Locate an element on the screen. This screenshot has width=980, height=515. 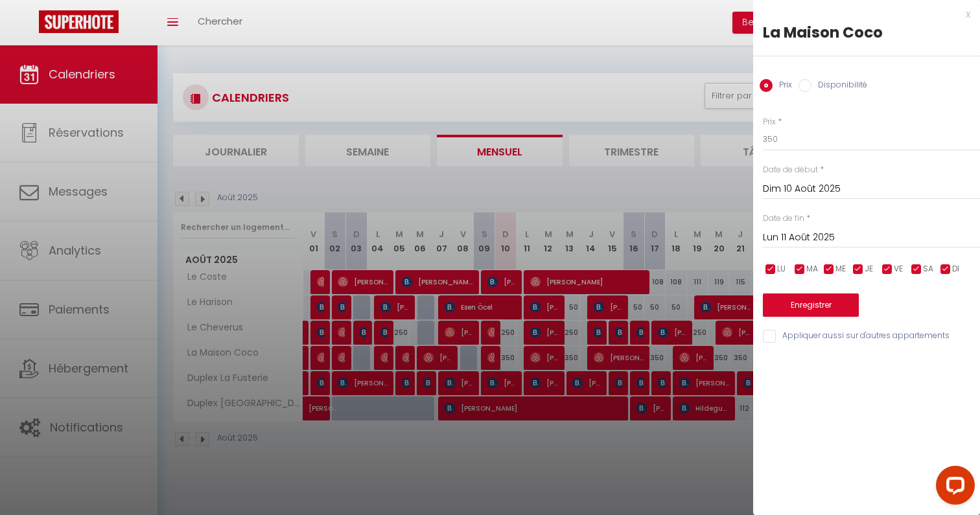
span: ME is located at coordinates (841, 269).